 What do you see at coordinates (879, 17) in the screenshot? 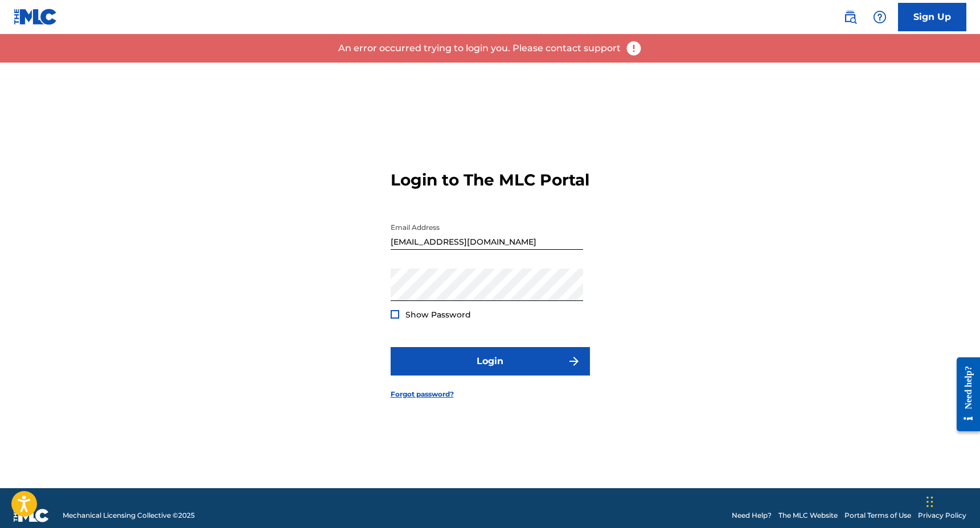
I see `div: Help` at bounding box center [879, 17].